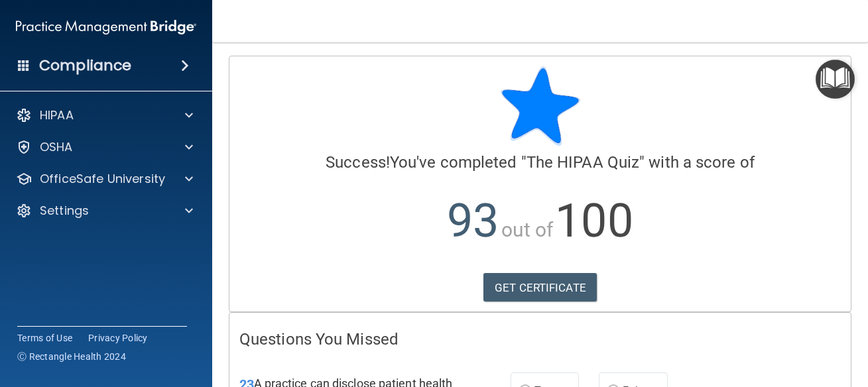  I want to click on img: PMB logo, so click(106, 27).